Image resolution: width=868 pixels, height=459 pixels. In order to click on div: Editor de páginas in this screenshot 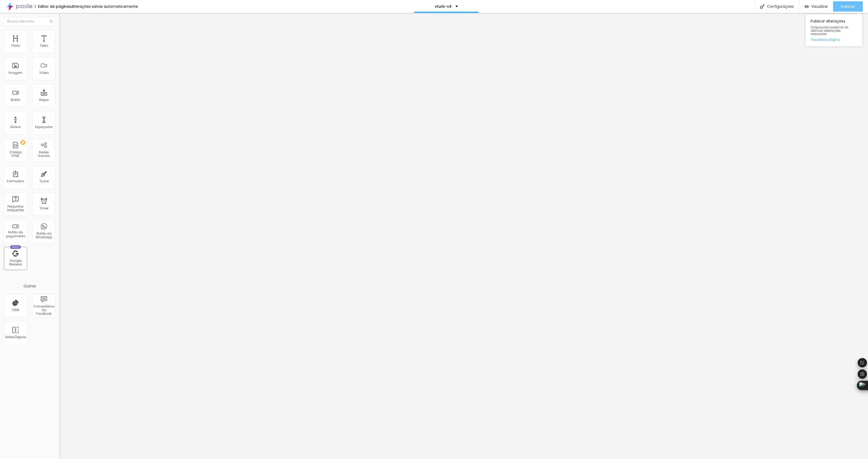, I will do `click(53, 6)`.